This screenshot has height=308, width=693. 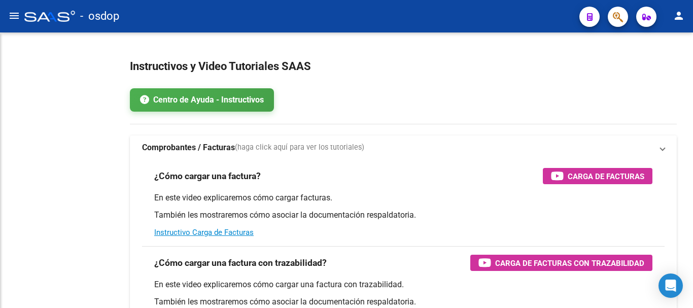 I want to click on span: (haga click aquí para ver los tutoriales), so click(x=299, y=148).